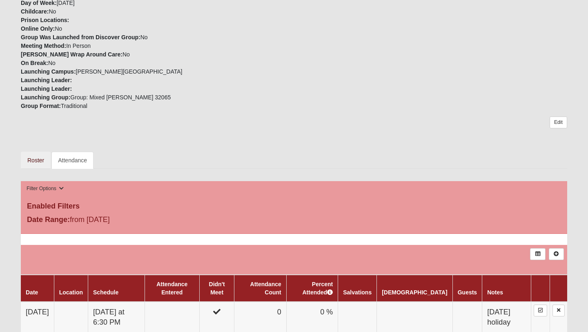 Image resolution: width=588 pixels, height=332 pixels. What do you see at coordinates (106, 292) in the screenshot?
I see `a: Schedule` at bounding box center [106, 292].